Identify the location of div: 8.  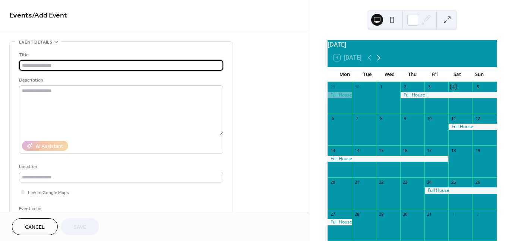
(381, 119).